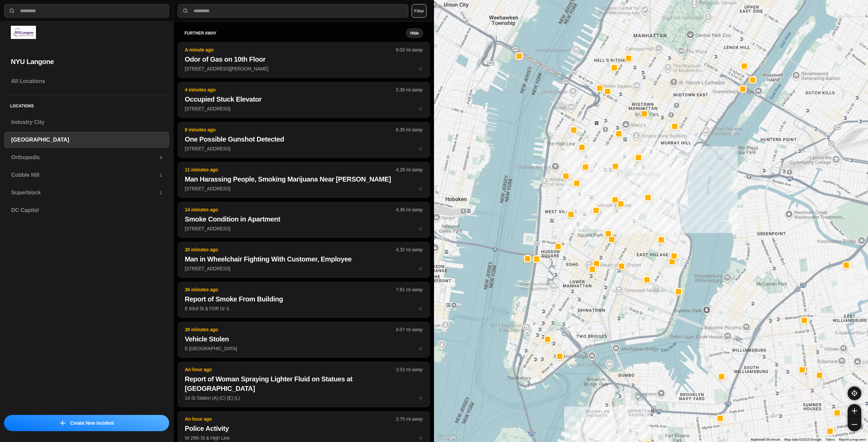  What do you see at coordinates (87, 423) in the screenshot?
I see `button: iconCreate New Incident` at bounding box center [87, 423].